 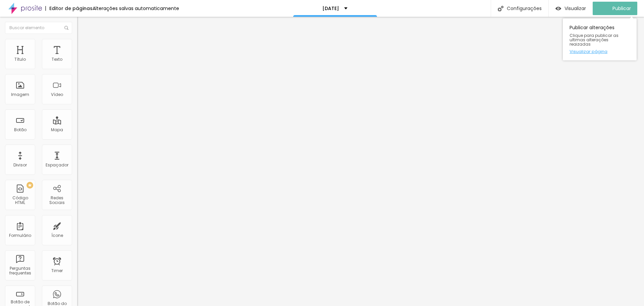 I want to click on div: Vídeo, so click(x=57, y=94).